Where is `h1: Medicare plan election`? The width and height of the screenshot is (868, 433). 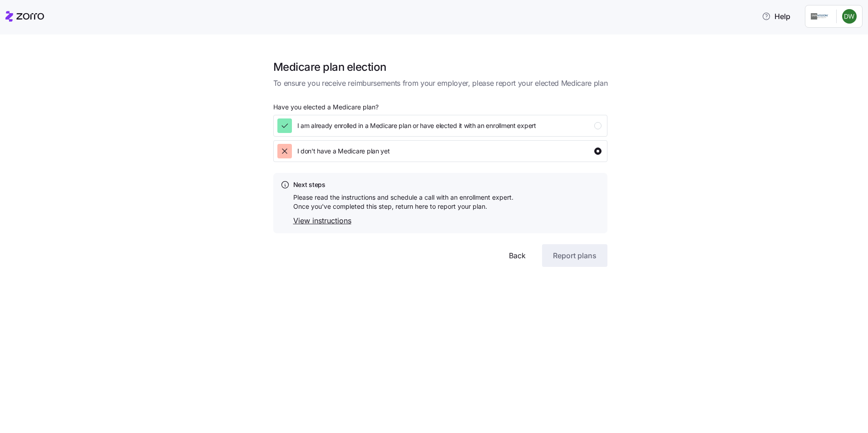 h1: Medicare plan election is located at coordinates (441, 67).